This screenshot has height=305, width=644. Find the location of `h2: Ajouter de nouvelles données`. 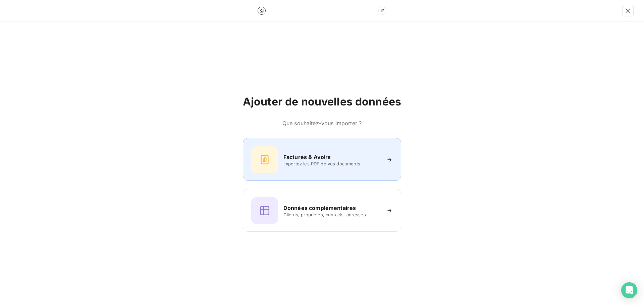

h2: Ajouter de nouvelles données is located at coordinates (322, 102).